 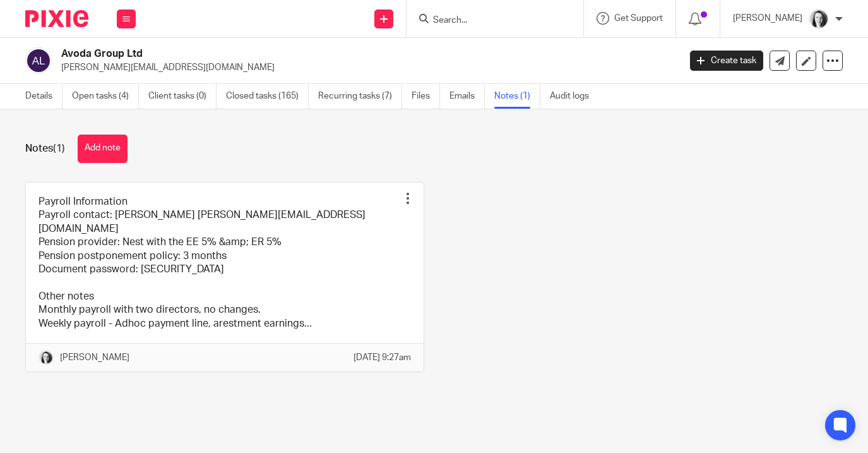 I want to click on a: Open tasks (4), so click(x=105, y=96).